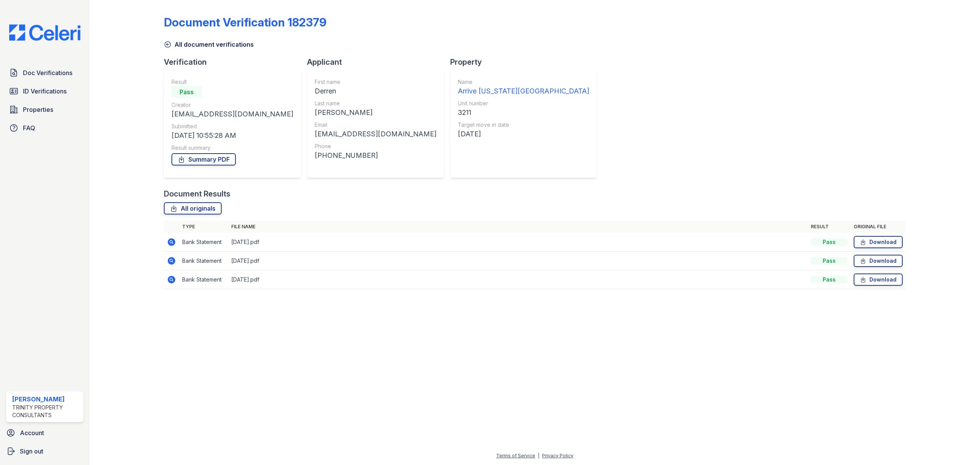 This screenshot has height=465, width=980. I want to click on div: Creator, so click(232, 105).